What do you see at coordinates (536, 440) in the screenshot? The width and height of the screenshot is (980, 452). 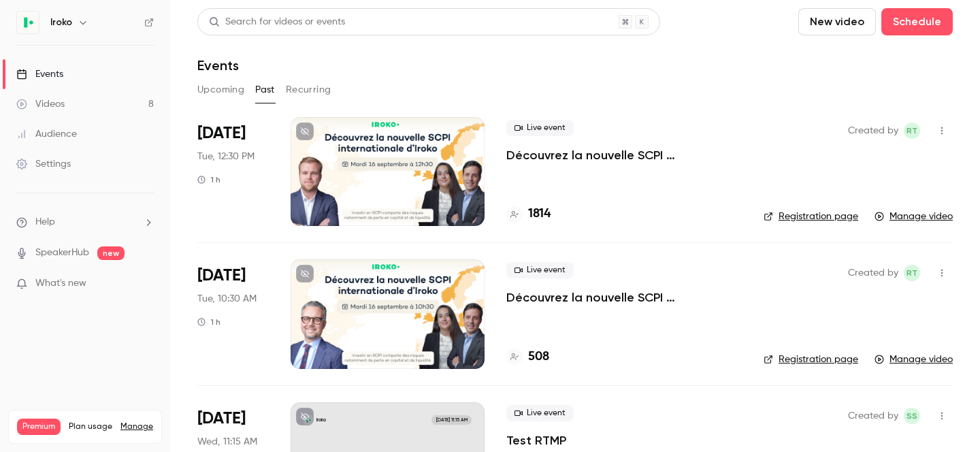 I see `a: Test RTMP` at bounding box center [536, 440].